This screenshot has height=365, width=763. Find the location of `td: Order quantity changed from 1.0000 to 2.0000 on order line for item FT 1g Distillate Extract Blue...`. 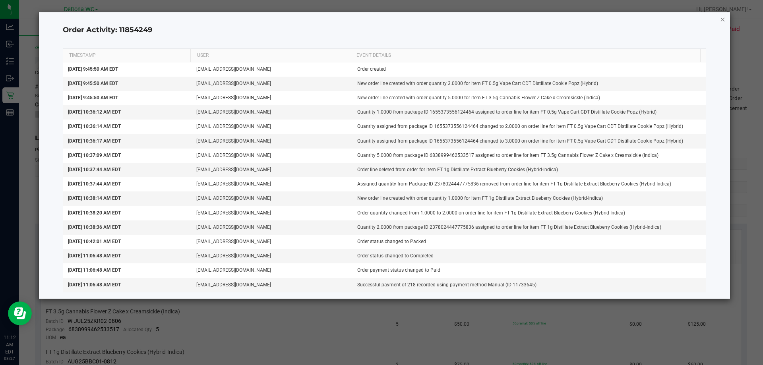

td: Order quantity changed from 1.0000 to 2.0000 on order line for item FT 1g Distillate Extract Blue... is located at coordinates (529, 213).